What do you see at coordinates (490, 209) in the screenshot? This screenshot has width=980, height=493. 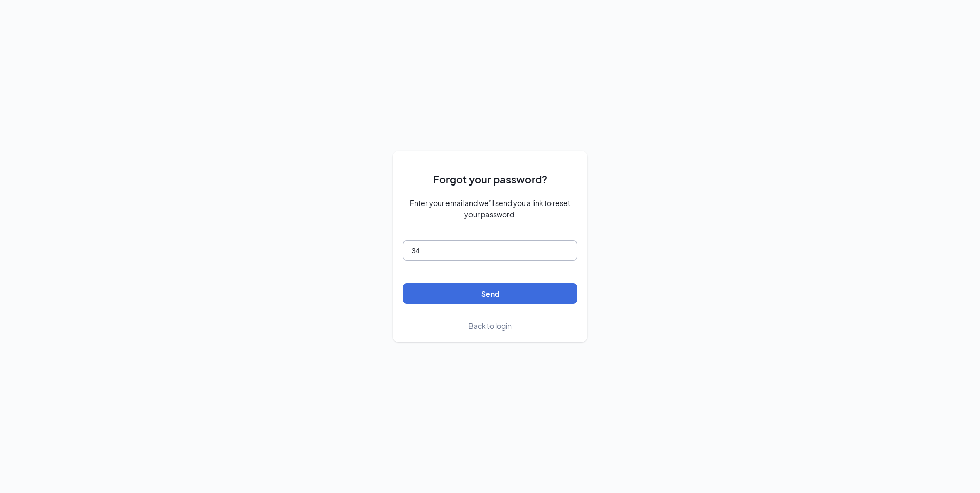 I see `span: Enter your email and we’ll send you a link to reset your password.` at bounding box center [490, 209].